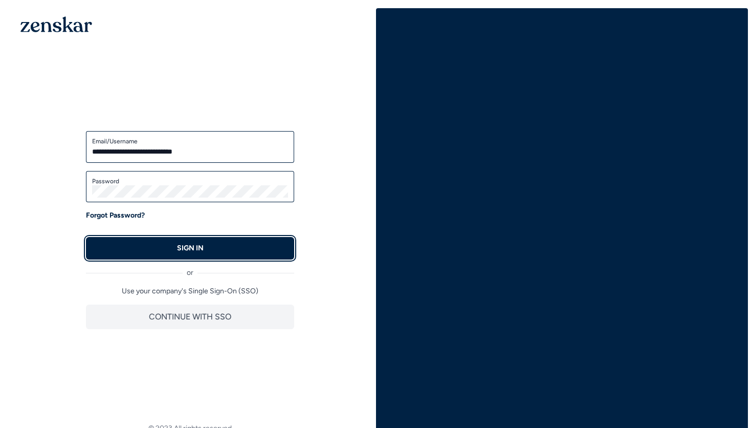 This screenshot has height=428, width=752. What do you see at coordinates (115, 215) in the screenshot?
I see `p: Forgot Password?` at bounding box center [115, 215].